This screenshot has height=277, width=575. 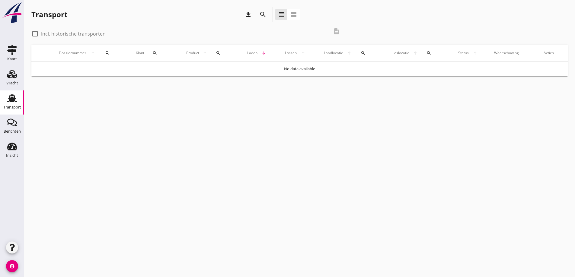 What do you see at coordinates (299, 69) in the screenshot?
I see `td: No data available` at bounding box center [299, 69].